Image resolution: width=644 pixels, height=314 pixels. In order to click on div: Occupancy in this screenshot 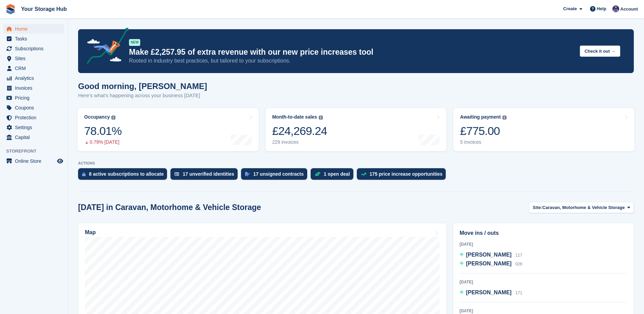, I will do `click(96, 117)`.